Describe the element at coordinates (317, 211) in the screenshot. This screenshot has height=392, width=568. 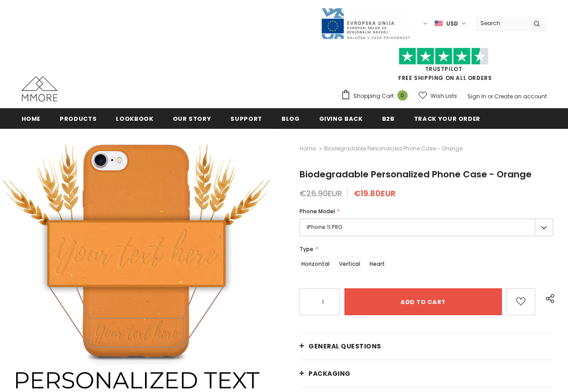
I see `span: Phone Model` at that location.